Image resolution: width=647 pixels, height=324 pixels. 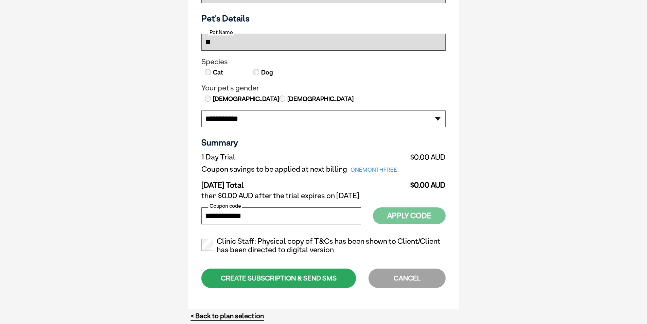 I want to click on div: CANCEL, so click(x=407, y=278).